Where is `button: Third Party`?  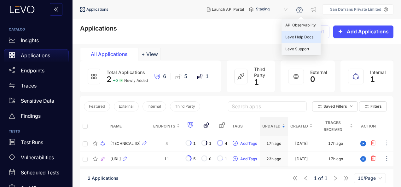
button: Third Party is located at coordinates (185, 107).